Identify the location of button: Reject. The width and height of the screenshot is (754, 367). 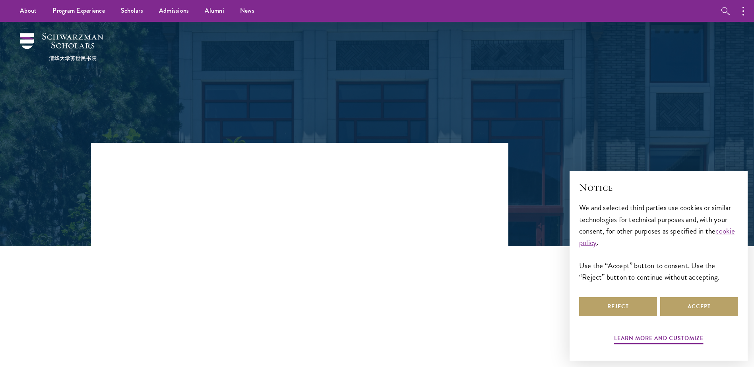
(618, 307).